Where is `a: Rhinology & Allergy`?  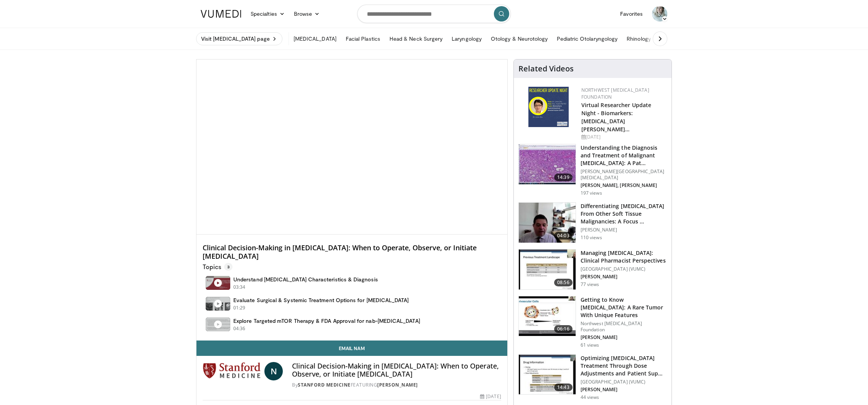
a: Rhinology & Allergy is located at coordinates (650, 39).